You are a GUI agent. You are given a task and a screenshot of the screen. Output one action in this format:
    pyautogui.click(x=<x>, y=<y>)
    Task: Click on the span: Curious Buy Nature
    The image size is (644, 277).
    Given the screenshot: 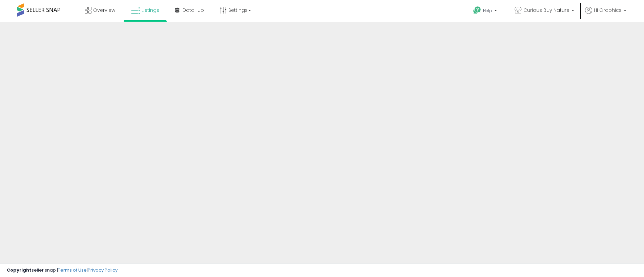 What is the action you would take?
    pyautogui.click(x=546, y=10)
    